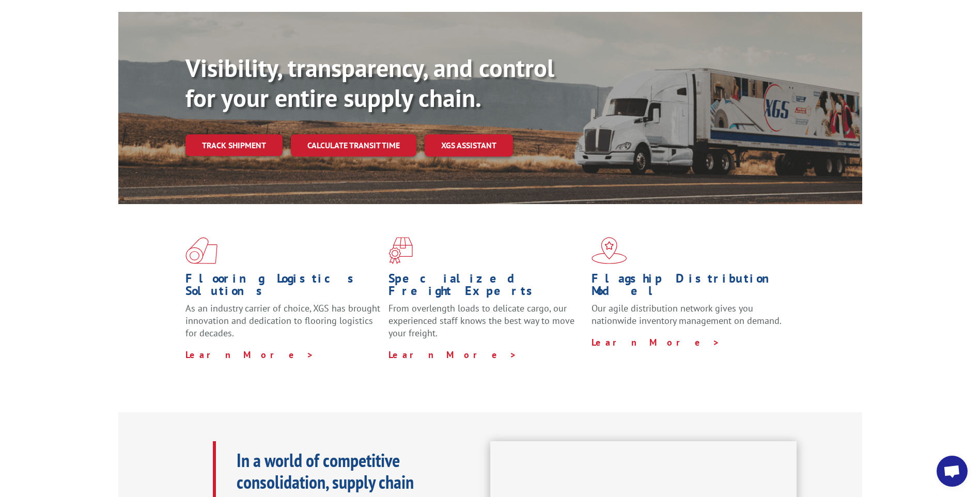  Describe the element at coordinates (689, 287) in the screenshot. I see `h1: Flagship Distribution Model` at that location.